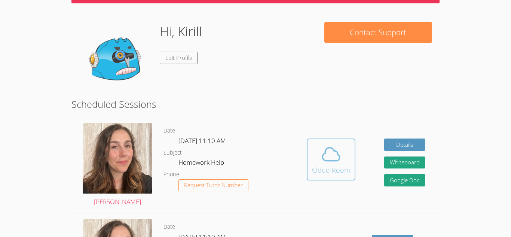  I want to click on span: Request Tutor Number, so click(213, 185).